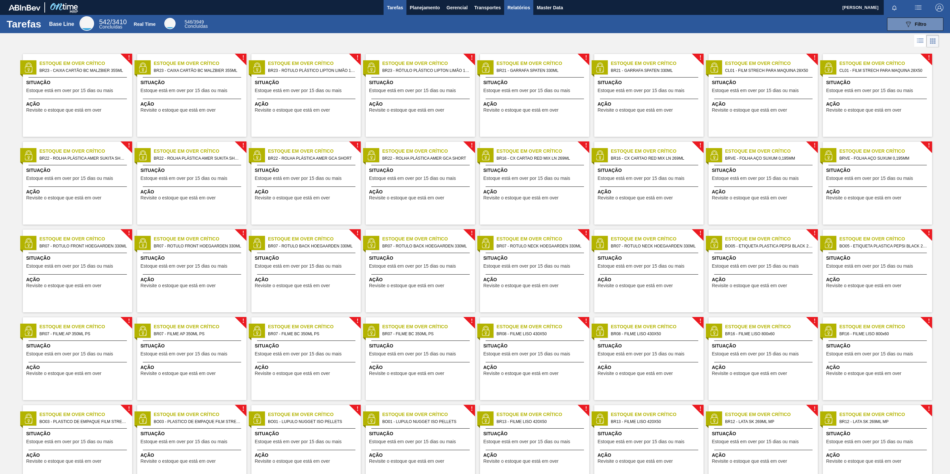  Describe the element at coordinates (920, 24) in the screenshot. I see `span: Filtro` at that location.